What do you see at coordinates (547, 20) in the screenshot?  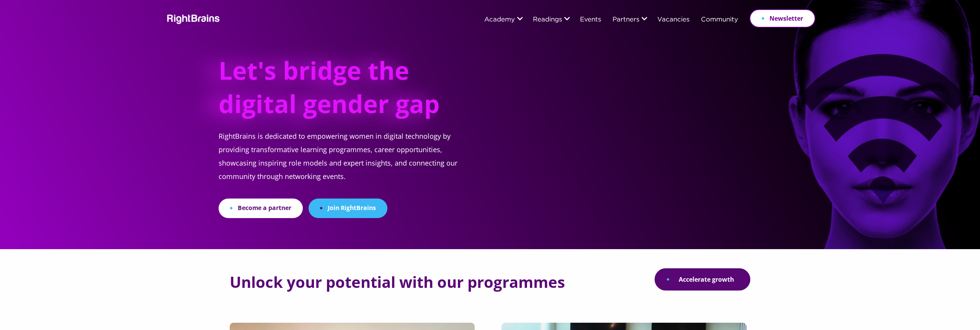 I see `a: Readings` at bounding box center [547, 20].